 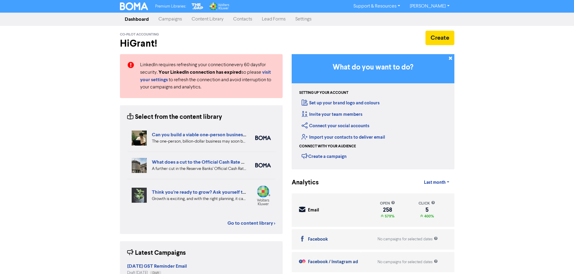 I want to click on div: Create a campaign, so click(x=324, y=156).